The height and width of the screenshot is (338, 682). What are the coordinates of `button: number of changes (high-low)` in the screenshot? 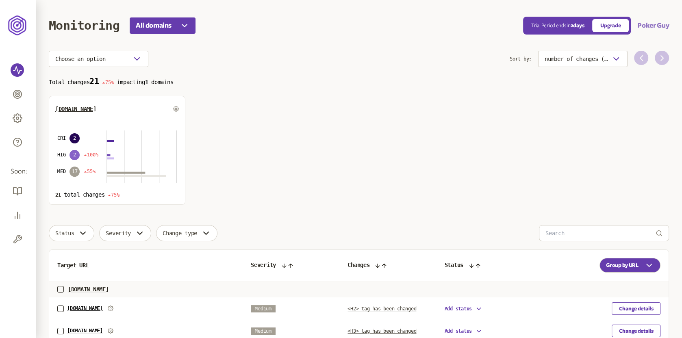 It's located at (583, 59).